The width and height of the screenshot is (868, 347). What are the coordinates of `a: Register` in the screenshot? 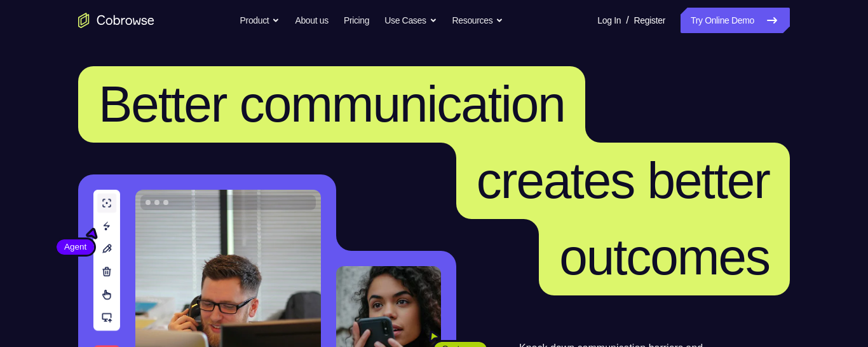 It's located at (649, 20).